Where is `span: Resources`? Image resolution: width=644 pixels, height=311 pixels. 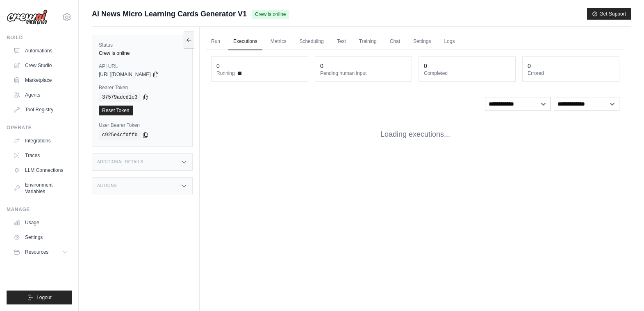
span: Resources is located at coordinates (37, 252).